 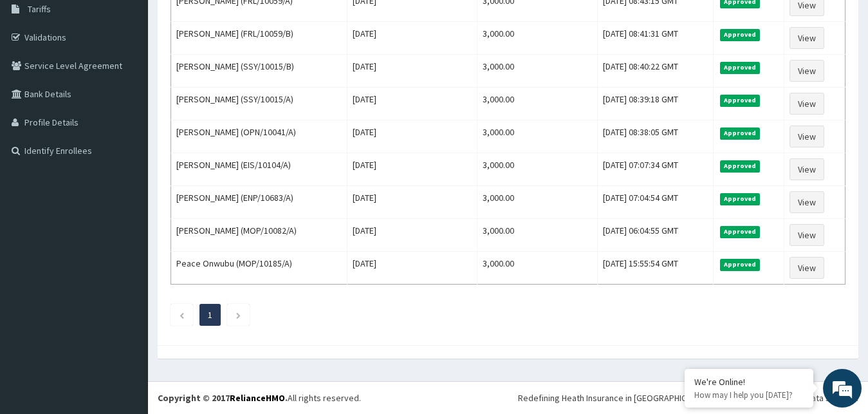 What do you see at coordinates (749, 395) in the screenshot?
I see `p: How may I help you today?` at bounding box center [749, 395].